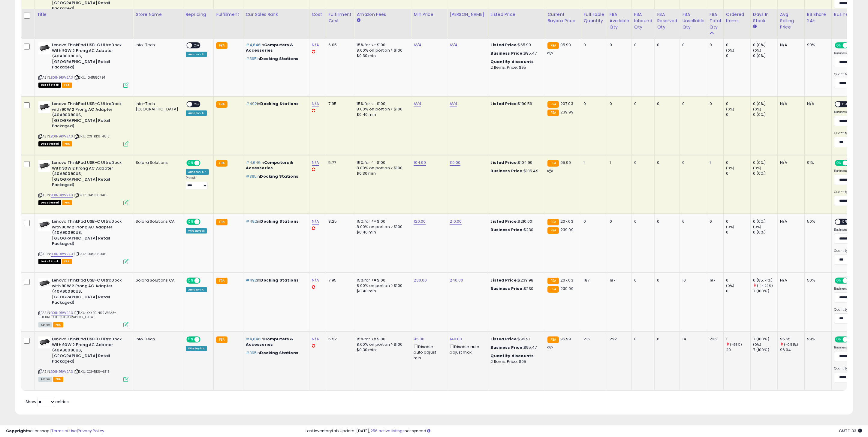 The width and height of the screenshot is (868, 437). I want to click on div: Amazon AI, so click(196, 290).